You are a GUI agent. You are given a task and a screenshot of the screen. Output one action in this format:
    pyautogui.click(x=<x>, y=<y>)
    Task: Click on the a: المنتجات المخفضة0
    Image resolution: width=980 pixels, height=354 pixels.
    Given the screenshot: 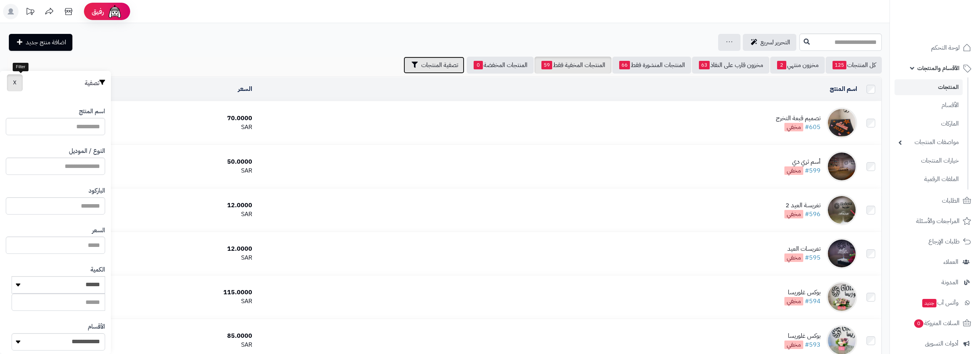 What is the action you would take?
    pyautogui.click(x=500, y=65)
    